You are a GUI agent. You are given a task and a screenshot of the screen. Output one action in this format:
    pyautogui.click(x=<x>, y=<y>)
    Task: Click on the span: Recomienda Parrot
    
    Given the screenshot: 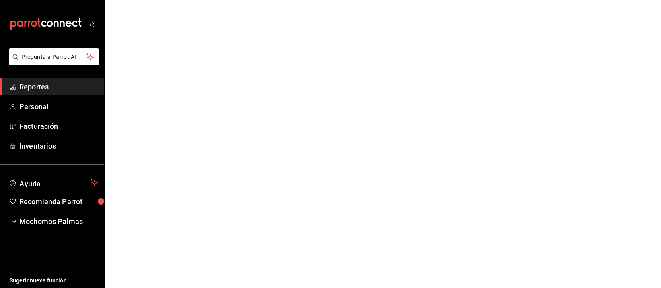 What is the action you would take?
    pyautogui.click(x=58, y=201)
    